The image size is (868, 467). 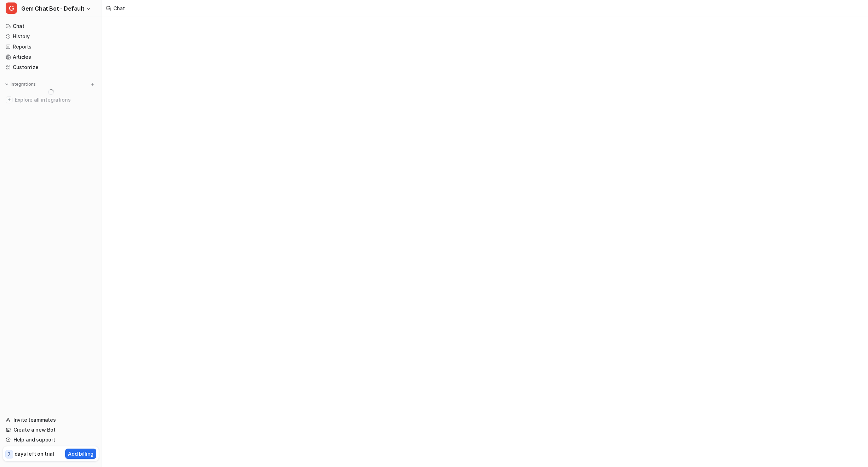 I want to click on span: Explore all integrations, so click(x=55, y=100).